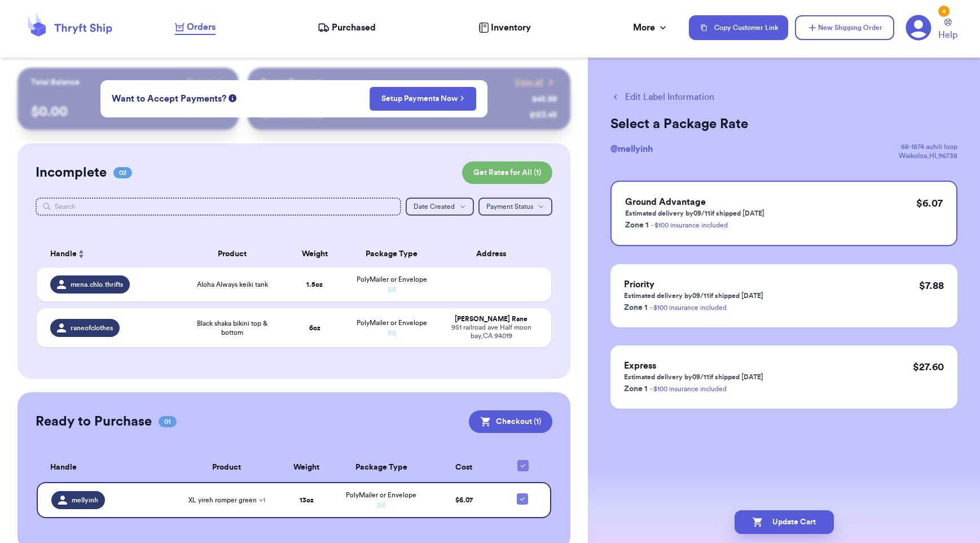 The height and width of the screenshot is (543, 980). Describe the element at coordinates (233, 328) in the screenshot. I see `span: Black shaka bikini top & bottom` at that location.